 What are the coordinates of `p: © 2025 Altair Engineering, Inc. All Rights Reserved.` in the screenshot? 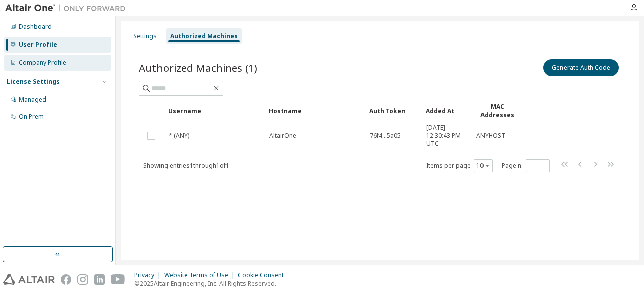 It's located at (212, 284).